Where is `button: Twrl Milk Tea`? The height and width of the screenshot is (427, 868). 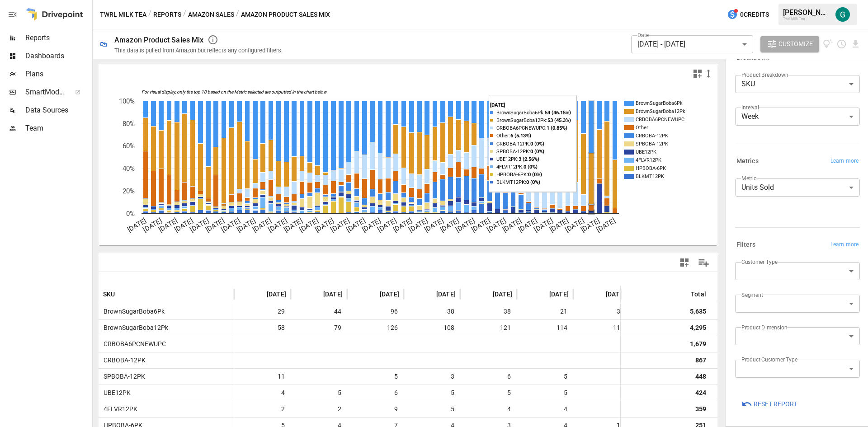 button: Twrl Milk Tea is located at coordinates (123, 15).